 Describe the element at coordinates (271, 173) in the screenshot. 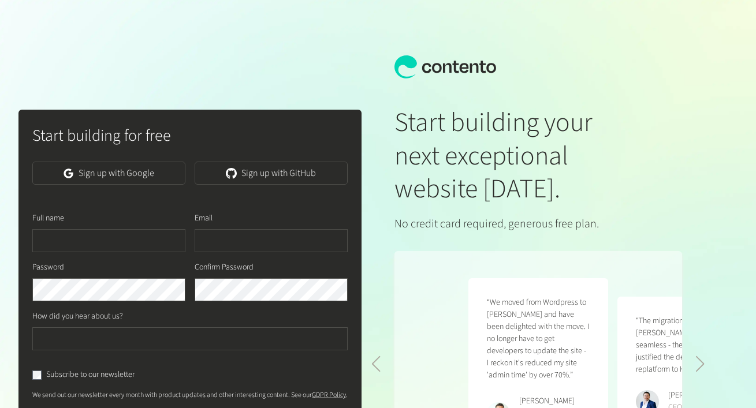

I see `a: Sign up with GitHub` at that location.